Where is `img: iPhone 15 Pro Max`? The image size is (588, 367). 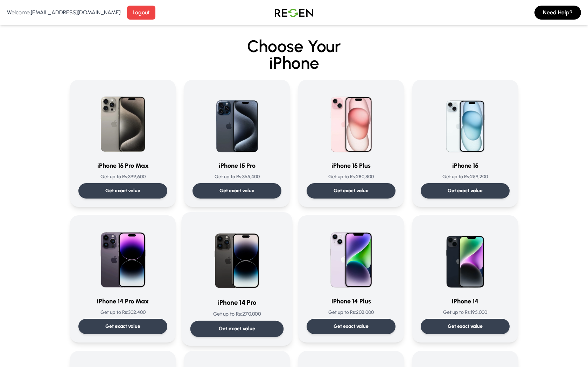
img: iPhone 15 Pro Max is located at coordinates (123, 122).